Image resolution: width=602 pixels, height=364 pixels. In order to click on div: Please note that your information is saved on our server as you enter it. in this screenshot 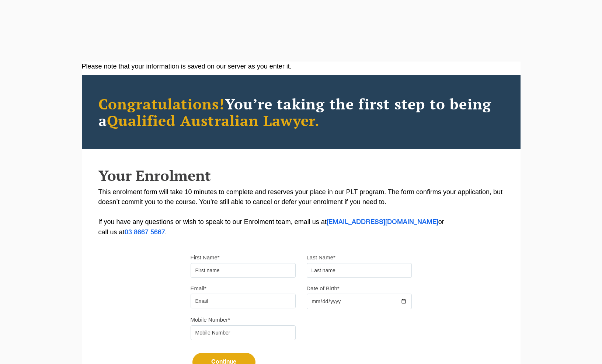, I will do `click(301, 66)`.